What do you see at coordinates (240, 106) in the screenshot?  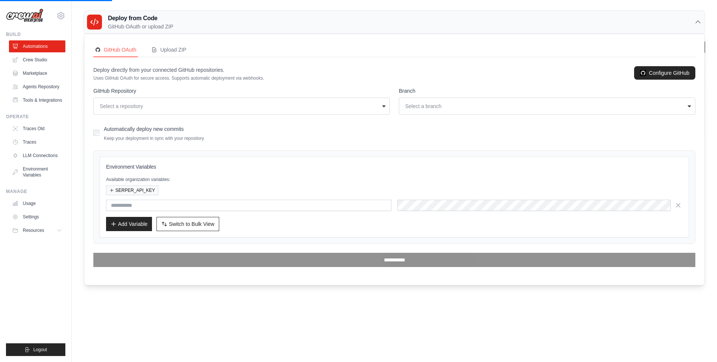 I see `div: Select a repository` at bounding box center [240, 106].